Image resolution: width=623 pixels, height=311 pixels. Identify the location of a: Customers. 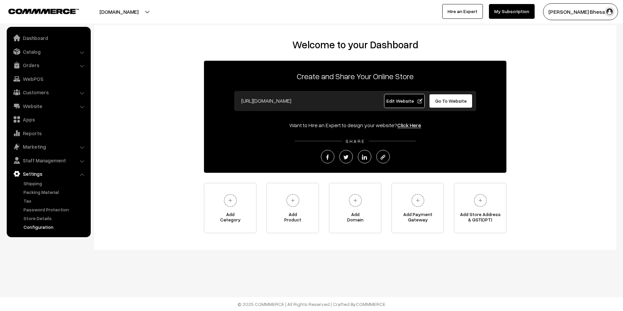
(48, 92).